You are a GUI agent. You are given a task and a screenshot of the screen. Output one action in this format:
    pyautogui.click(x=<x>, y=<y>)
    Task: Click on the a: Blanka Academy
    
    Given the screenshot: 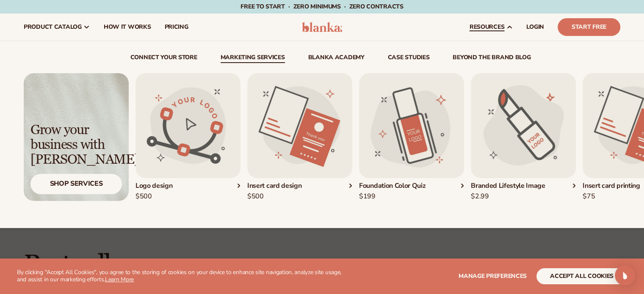 What is the action you would take?
    pyautogui.click(x=336, y=59)
    